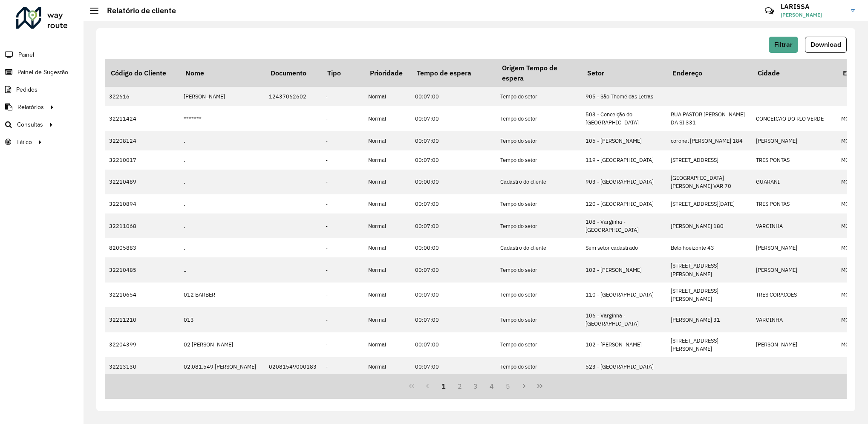  I want to click on span: Tático, so click(24, 142).